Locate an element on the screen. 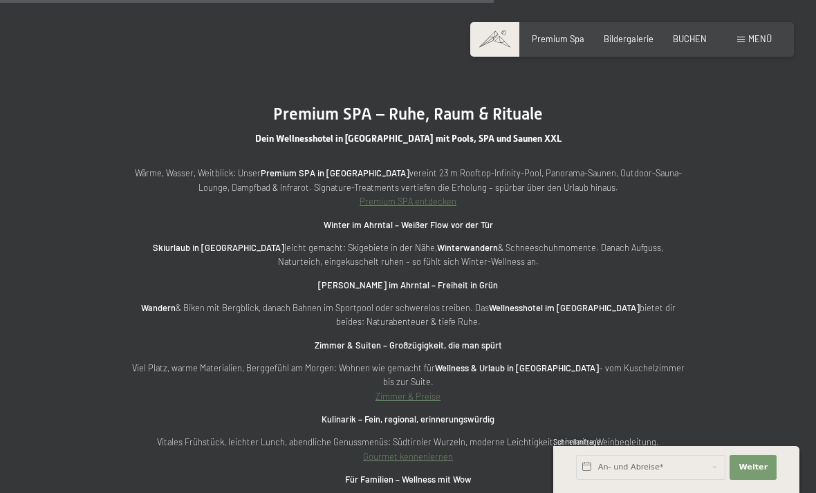  p: Viel Platz, warme Materialien, Berggefühl am Morgen: Wohnen wie gemacht für – vom Kuschelzimmer b... is located at coordinates (408, 382).